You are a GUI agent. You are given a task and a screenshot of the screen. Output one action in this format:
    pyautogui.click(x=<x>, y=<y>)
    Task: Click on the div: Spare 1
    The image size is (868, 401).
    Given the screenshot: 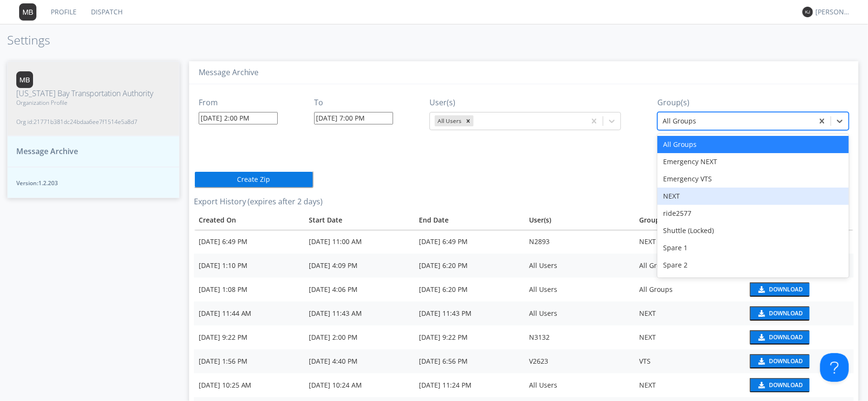 What is the action you would take?
    pyautogui.click(x=753, y=248)
    